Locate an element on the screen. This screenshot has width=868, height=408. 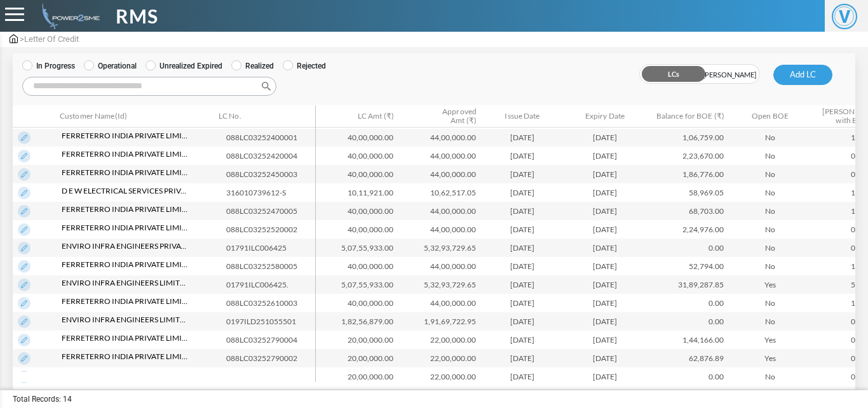
label: Unrealized Expired is located at coordinates (184, 66).